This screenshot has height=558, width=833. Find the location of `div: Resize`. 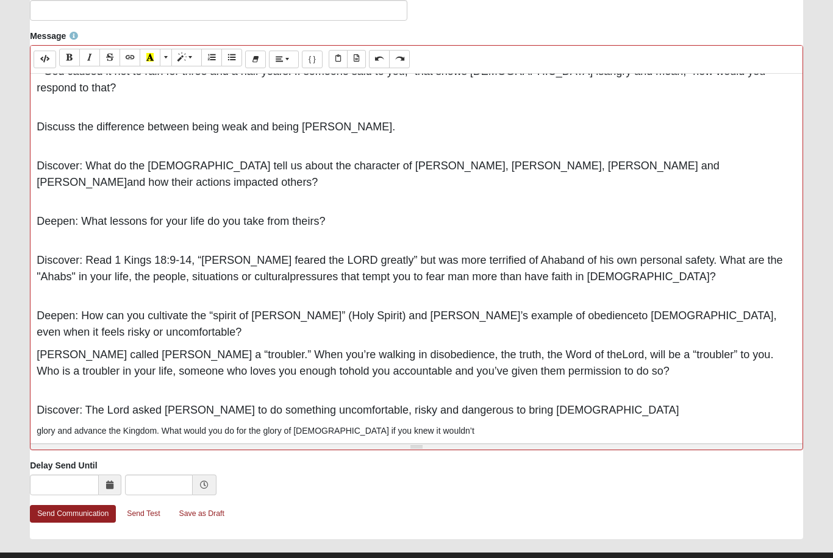

div: Resize is located at coordinates (416, 447).